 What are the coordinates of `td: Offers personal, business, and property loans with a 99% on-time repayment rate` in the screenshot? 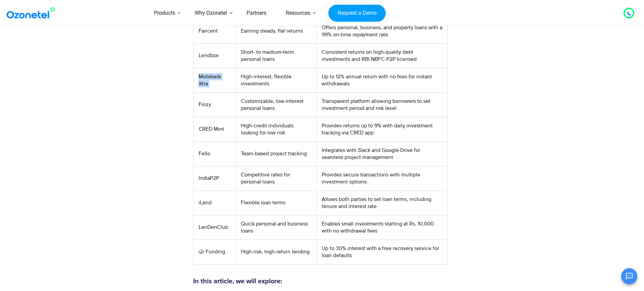 It's located at (382, 31).